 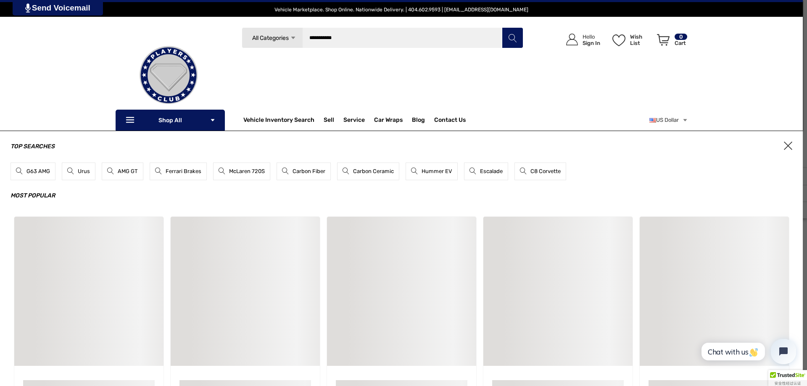 I want to click on svg: Icon User Account, so click(x=572, y=39).